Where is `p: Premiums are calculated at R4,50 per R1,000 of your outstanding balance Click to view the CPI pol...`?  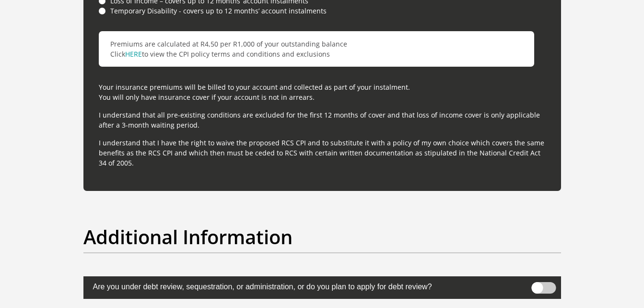 p: Premiums are calculated at R4,50 per R1,000 of your outstanding balance Click to view the CPI pol... is located at coordinates (317, 49).